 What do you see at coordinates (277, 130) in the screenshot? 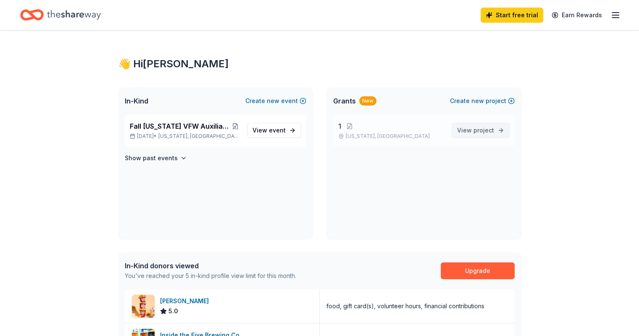
I see `span: event` at bounding box center [277, 130].